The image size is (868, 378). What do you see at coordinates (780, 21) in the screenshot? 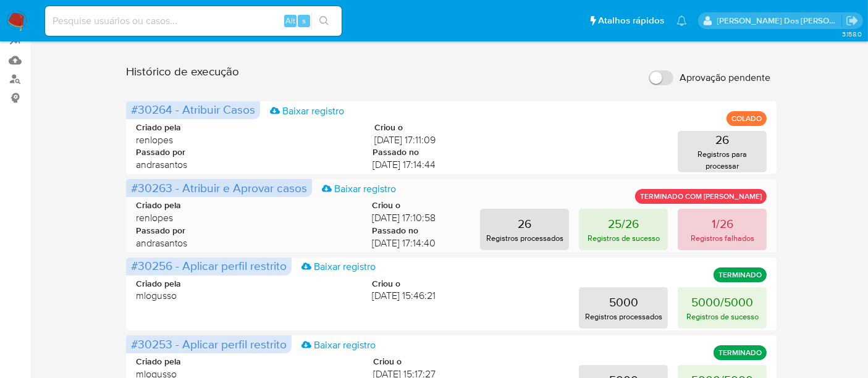
I see `p: renato.lopes@mercadopago.com.br` at bounding box center [780, 21].